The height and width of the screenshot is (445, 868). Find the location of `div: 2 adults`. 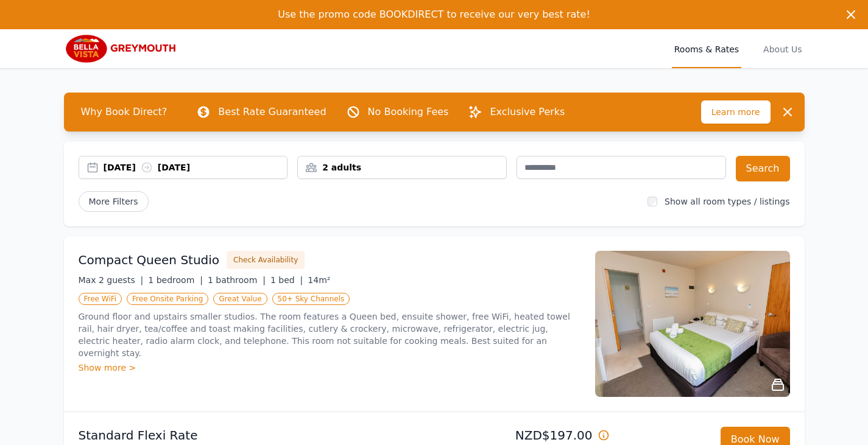

div: 2 adults is located at coordinates (402, 167).